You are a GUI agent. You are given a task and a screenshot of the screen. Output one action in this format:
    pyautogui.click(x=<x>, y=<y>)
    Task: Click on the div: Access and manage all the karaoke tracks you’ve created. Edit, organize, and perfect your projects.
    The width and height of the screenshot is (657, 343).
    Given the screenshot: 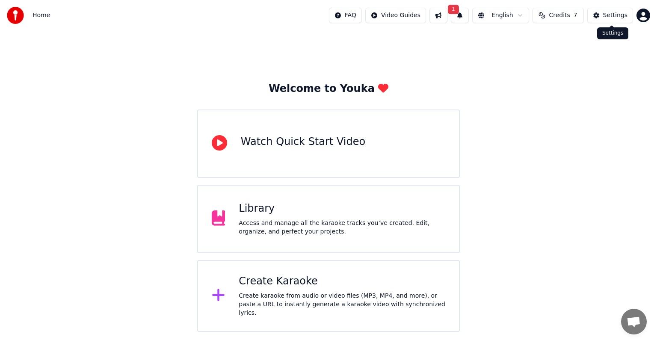 What is the action you would take?
    pyautogui.click(x=342, y=228)
    